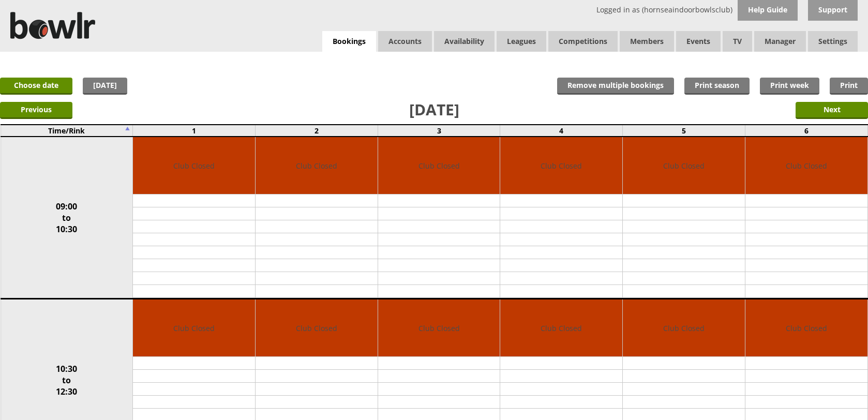 This screenshot has height=420, width=868. Describe the element at coordinates (439, 130) in the screenshot. I see `td: 3` at that location.